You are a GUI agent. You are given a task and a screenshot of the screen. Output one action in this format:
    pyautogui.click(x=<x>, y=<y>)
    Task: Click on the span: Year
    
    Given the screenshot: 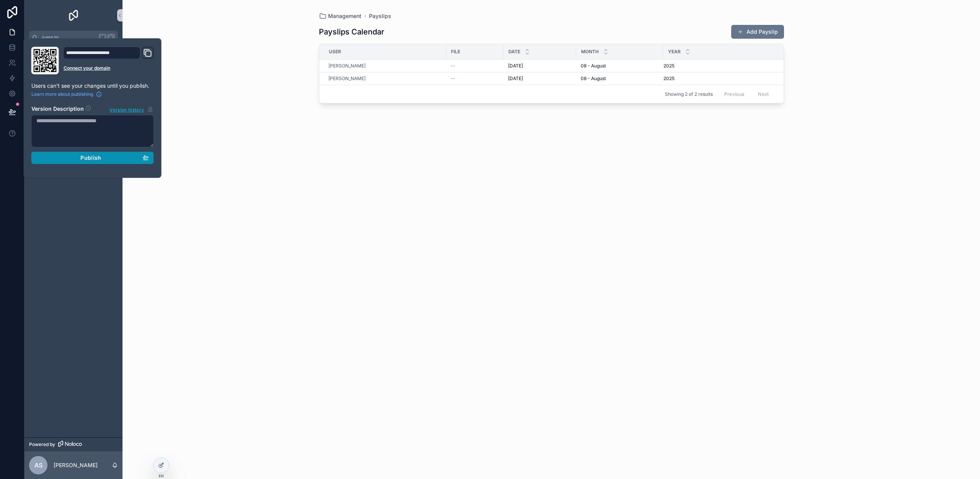 What is the action you would take?
    pyautogui.click(x=674, y=52)
    